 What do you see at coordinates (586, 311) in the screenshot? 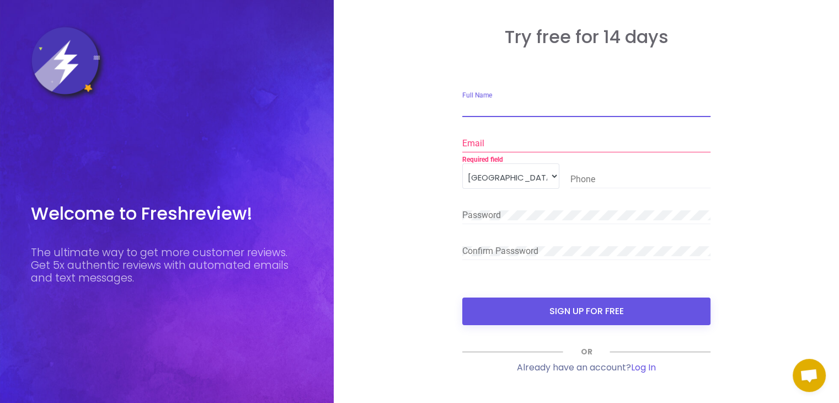
I see `button: SIGN UP FOR FREE` at bounding box center [586, 311].